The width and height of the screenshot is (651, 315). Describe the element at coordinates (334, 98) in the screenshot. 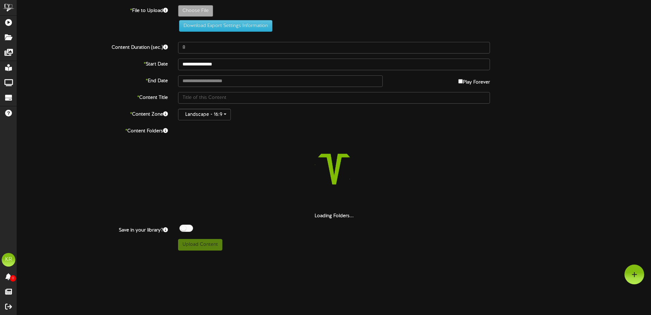

I see `input: Title of this Content` at that location.